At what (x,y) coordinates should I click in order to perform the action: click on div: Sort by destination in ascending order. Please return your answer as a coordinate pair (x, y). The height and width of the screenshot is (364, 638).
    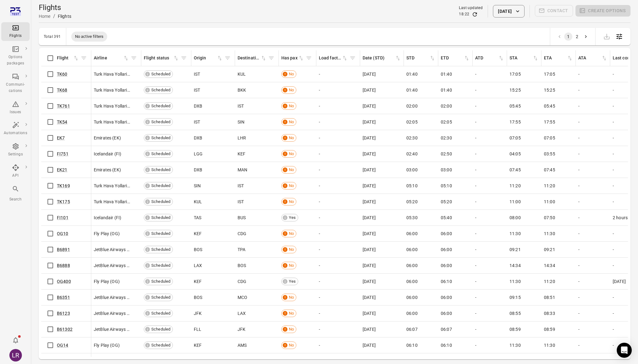
    Looking at the image, I should click on (252, 58).